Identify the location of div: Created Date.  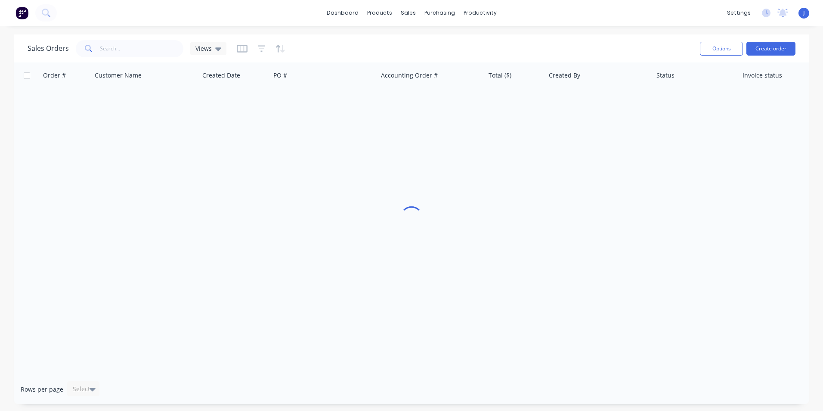
(221, 75).